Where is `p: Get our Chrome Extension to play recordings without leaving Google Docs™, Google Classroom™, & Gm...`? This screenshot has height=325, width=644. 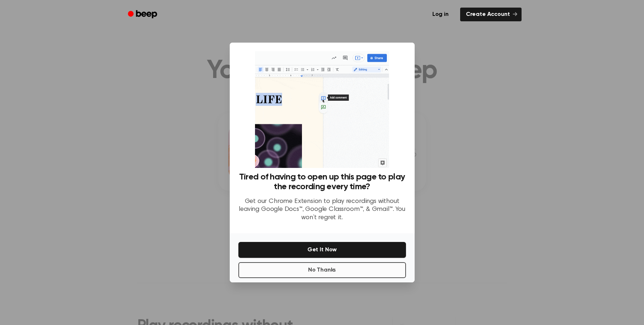 p: Get our Chrome Extension to play recordings without leaving Google Docs™, Google Classroom™, & Gm... is located at coordinates (322, 209).